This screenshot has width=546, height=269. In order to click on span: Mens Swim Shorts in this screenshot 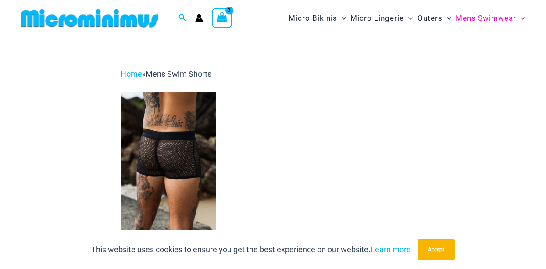, I will do `click(179, 74)`.